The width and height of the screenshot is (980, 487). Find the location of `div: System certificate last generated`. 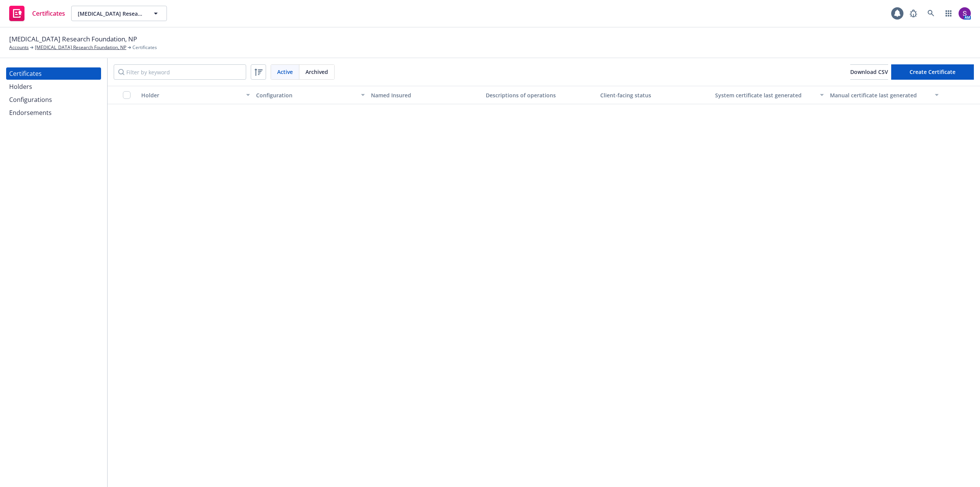

div: System certificate last generated is located at coordinates (765, 95).